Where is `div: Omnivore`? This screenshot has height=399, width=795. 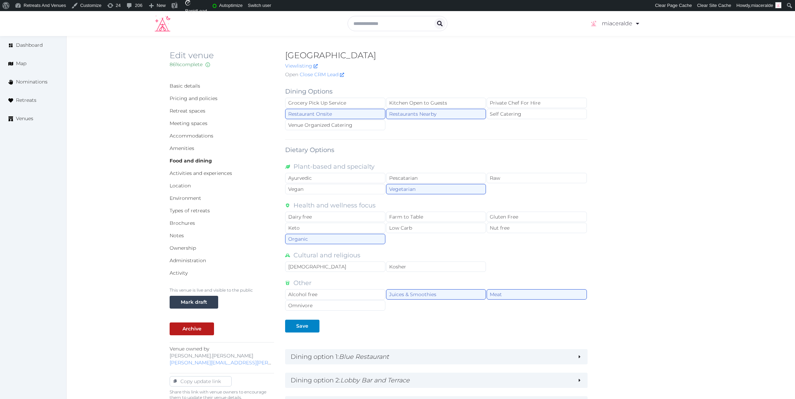
div: Omnivore is located at coordinates (335, 306).